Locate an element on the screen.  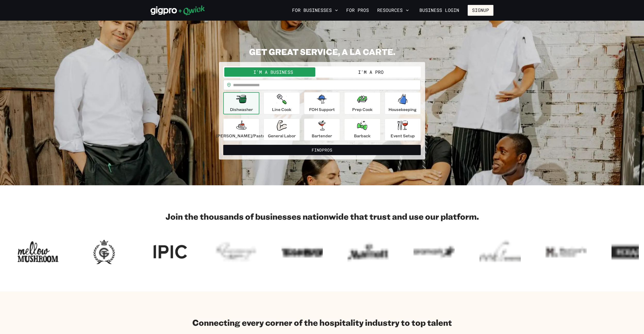
a: Business Login is located at coordinates (440, 11).